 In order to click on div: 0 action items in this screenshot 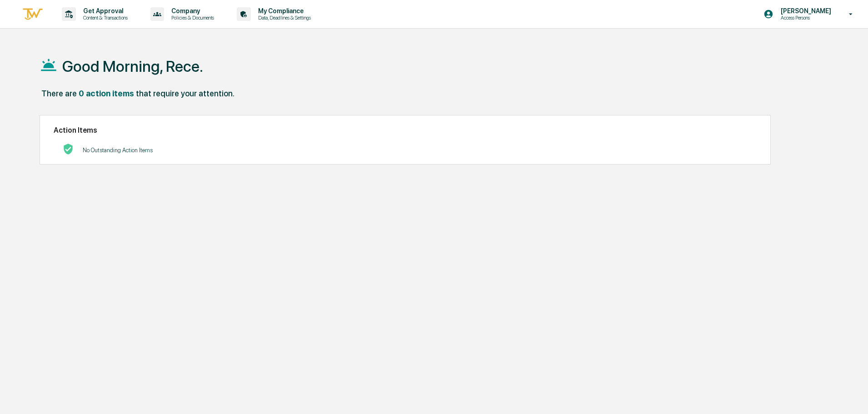, I will do `click(106, 93)`.